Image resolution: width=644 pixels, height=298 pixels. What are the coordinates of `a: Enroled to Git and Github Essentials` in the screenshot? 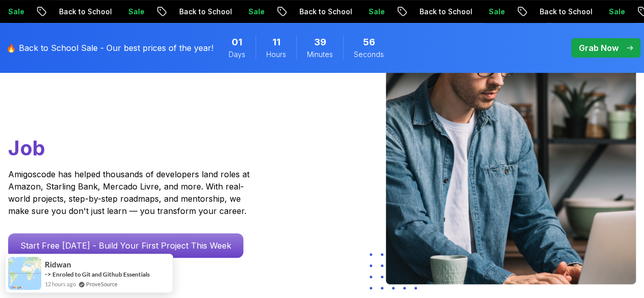 It's located at (101, 274).